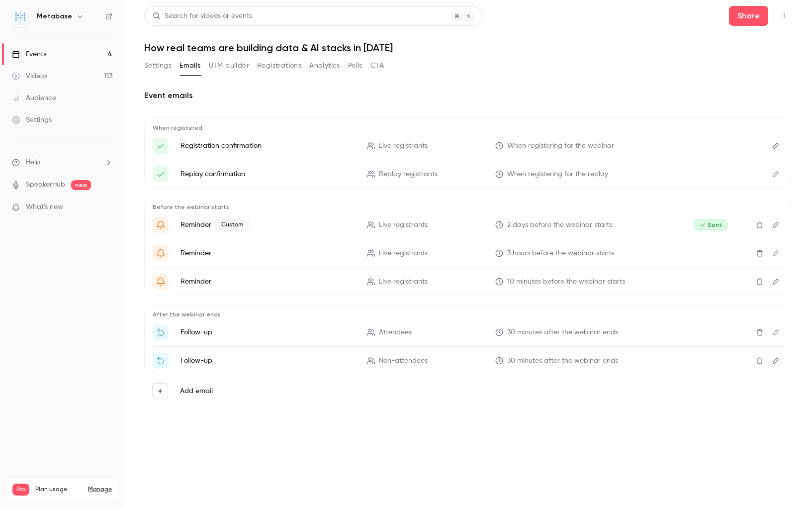 This screenshot has height=508, width=812. I want to click on li: Here's your access link to "{{ event_name }}"., so click(468, 174).